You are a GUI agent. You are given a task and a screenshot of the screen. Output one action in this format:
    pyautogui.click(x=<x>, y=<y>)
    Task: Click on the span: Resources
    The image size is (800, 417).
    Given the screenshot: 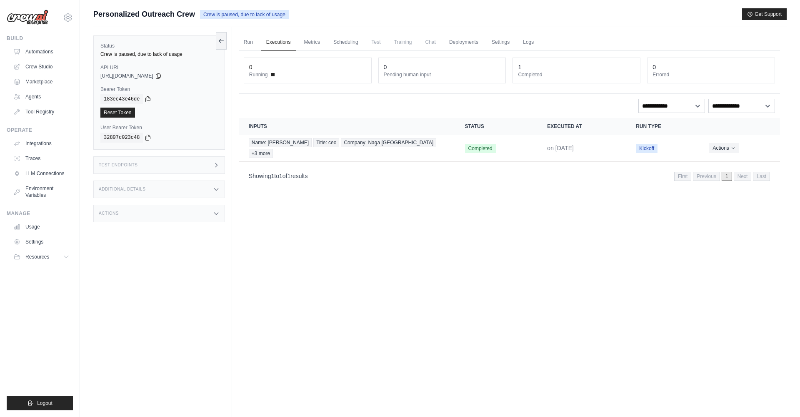 What is the action you would take?
    pyautogui.click(x=37, y=257)
    